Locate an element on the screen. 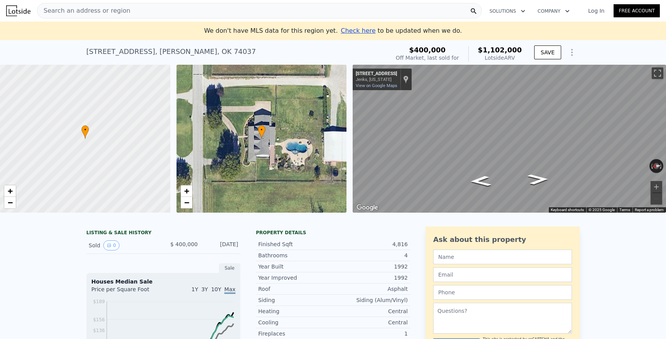 The width and height of the screenshot is (666, 339). div: to be updated when we do. is located at coordinates (401, 31).